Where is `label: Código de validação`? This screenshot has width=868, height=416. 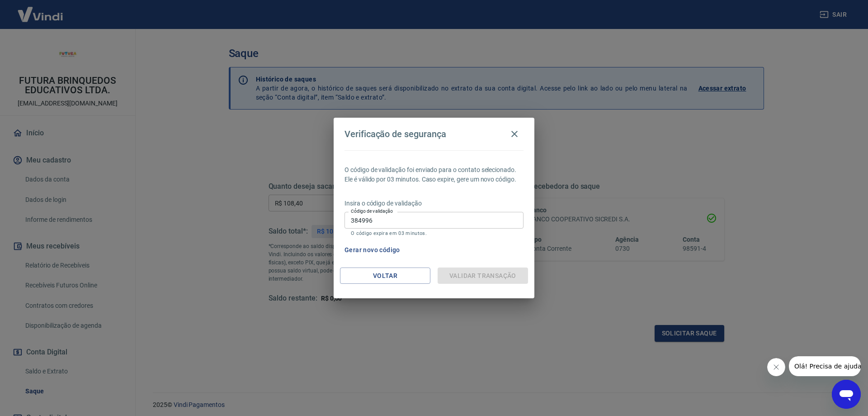 label: Código de validação is located at coordinates (372, 211).